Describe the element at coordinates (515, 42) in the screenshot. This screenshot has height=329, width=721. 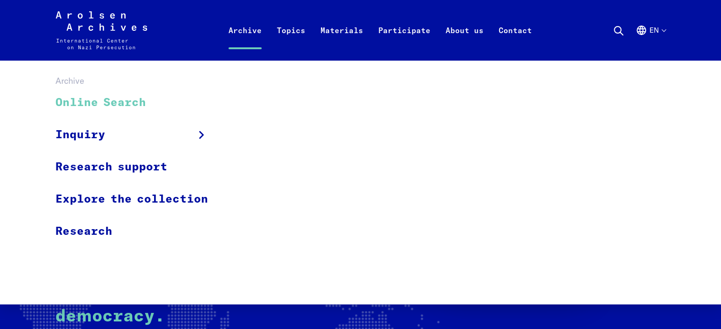
I see `a: Contact` at that location.